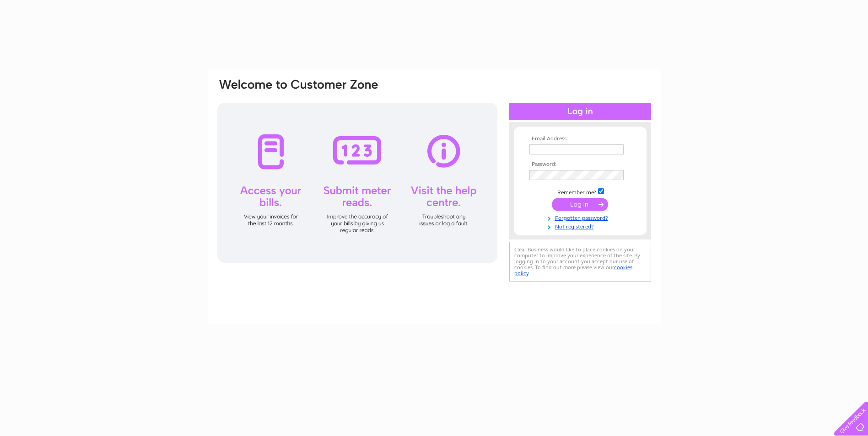 The width and height of the screenshot is (868, 436). Describe the element at coordinates (580, 262) in the screenshot. I see `div: Clear Business would like to place cookies on your computer to improve your experience of the sit...` at that location.